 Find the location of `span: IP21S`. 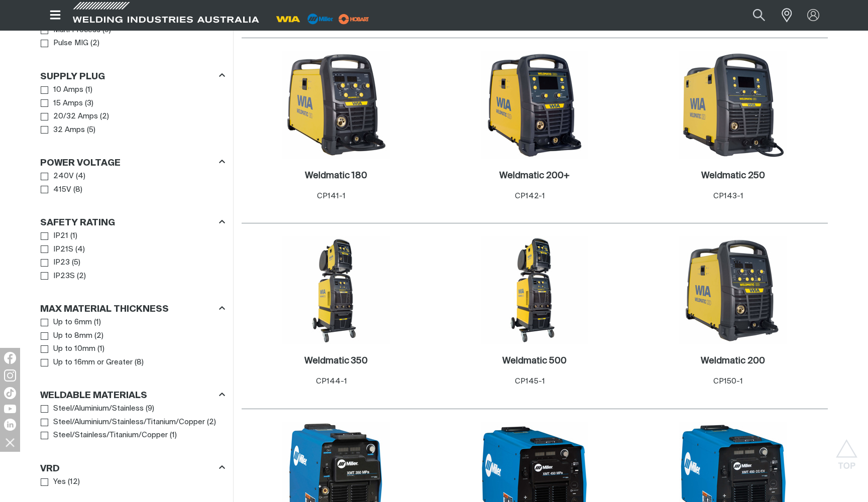

span: IP21S is located at coordinates (63, 250).